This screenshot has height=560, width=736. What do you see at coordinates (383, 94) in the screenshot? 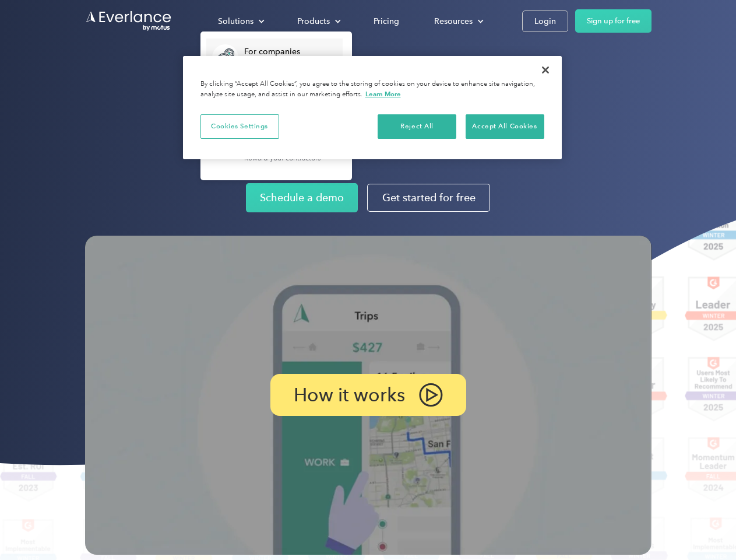
I see `a: More information about your privacy, opens in a new tab` at bounding box center [383, 94].